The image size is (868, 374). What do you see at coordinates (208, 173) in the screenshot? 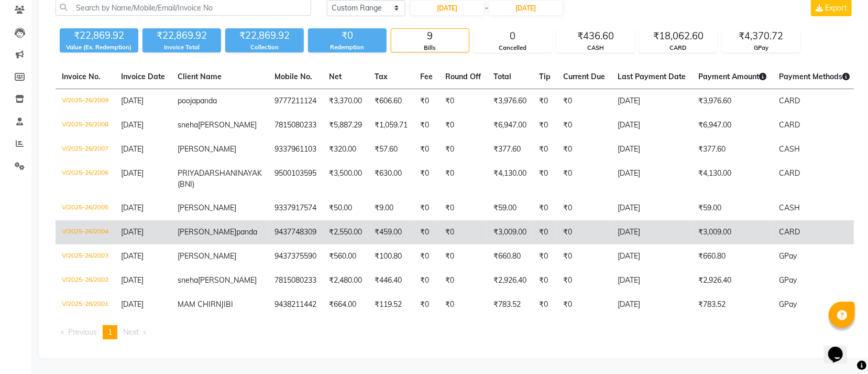
I see `span: PRIYADARSHANI` at bounding box center [208, 173].